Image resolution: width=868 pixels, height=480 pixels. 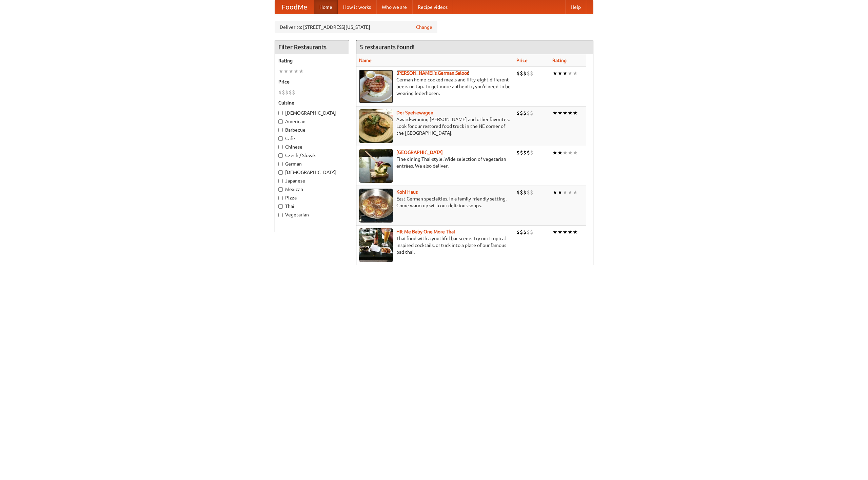 I want to click on label: Japanese, so click(x=312, y=181).